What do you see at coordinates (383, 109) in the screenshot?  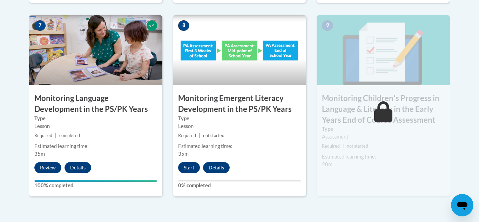 I see `h3: Monitoring Childrenʹs Progress in Language & Literacy in the Early Years End of Course Assessment` at bounding box center [383, 109].